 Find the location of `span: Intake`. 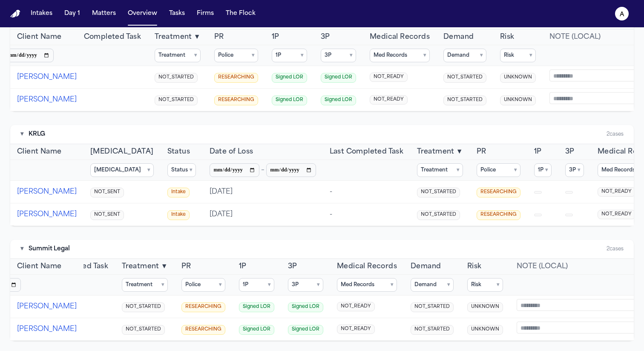

span: Intake is located at coordinates (178, 215).